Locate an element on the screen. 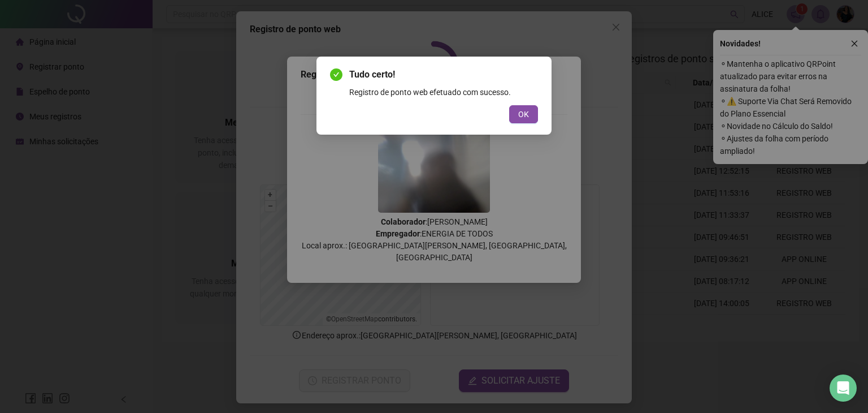 This screenshot has width=868, height=413. div: Registro de ponto web efetuado com sucesso. is located at coordinates (444, 92).